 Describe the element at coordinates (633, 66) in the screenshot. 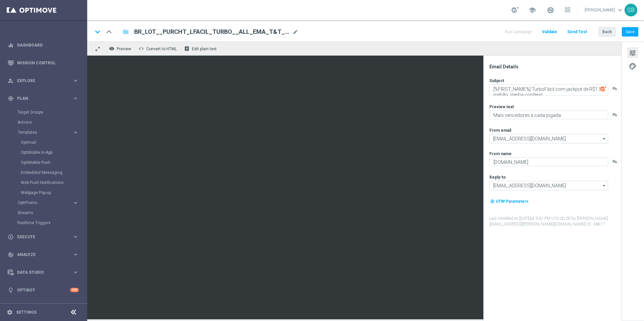

I see `button: palette` at that location.